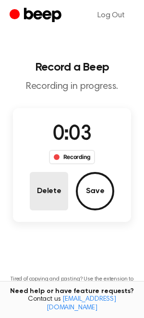 This screenshot has height=318, width=144. What do you see at coordinates (72, 135) in the screenshot?
I see `span: 0:03` at bounding box center [72, 135].